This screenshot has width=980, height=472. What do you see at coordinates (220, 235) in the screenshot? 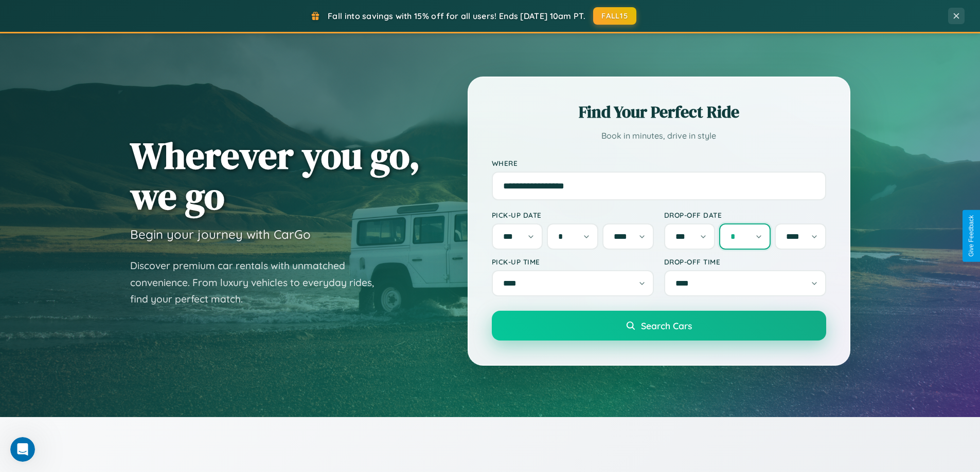
I see `h3: Begin your journey with CarGo` at bounding box center [220, 235].